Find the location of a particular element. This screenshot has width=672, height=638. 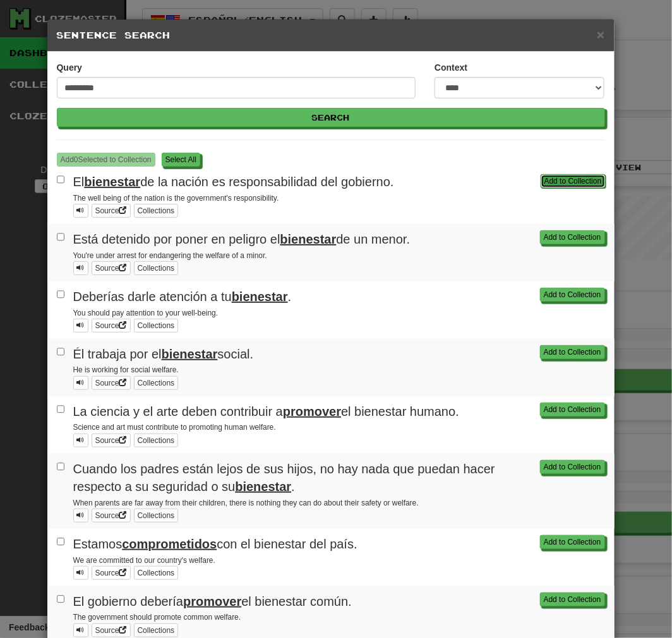

small: When parents are far away from their children, there is nothing they can do about their safety or... is located at coordinates (245, 503).